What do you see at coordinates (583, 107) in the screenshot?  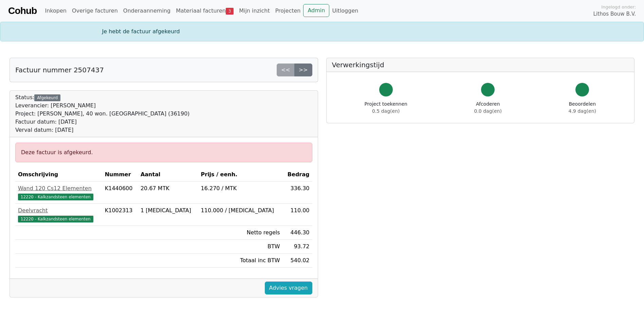 I see `div: Beoordelen` at bounding box center [583, 107].